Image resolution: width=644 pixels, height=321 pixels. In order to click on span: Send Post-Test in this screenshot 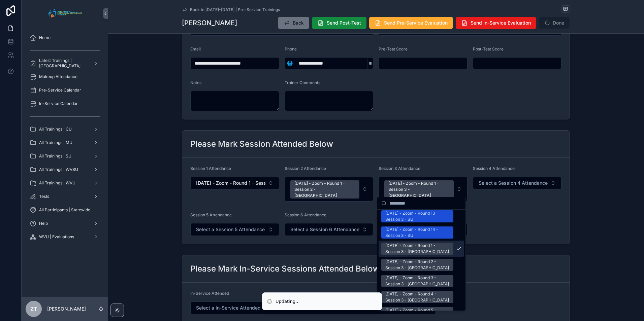, I will do `click(344, 23)`.